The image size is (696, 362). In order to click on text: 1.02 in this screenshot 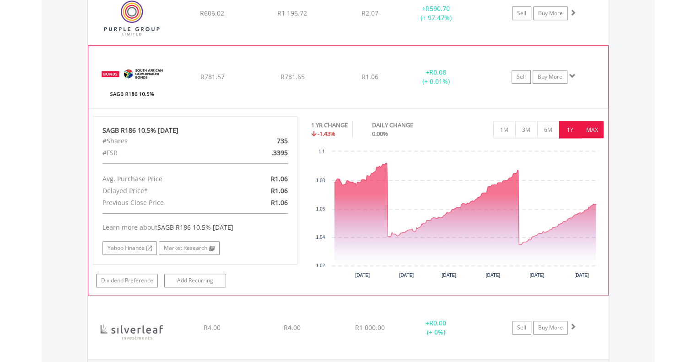, I will do `click(321, 265)`.